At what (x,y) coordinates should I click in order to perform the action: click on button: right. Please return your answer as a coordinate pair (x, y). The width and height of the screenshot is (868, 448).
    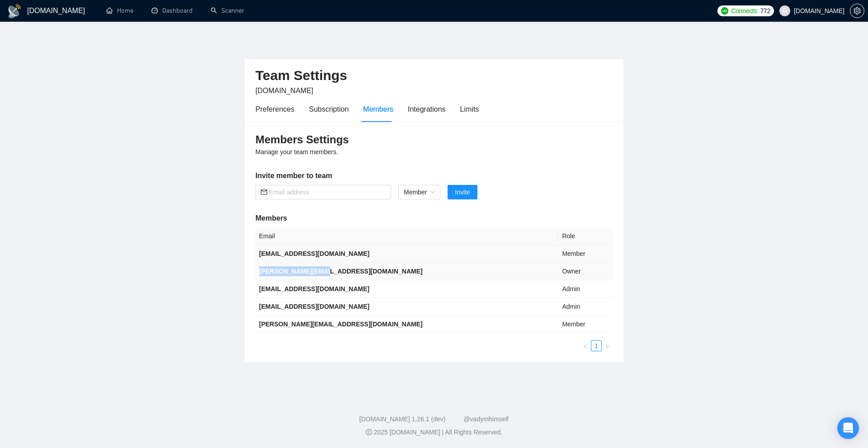
    Looking at the image, I should click on (607, 346).